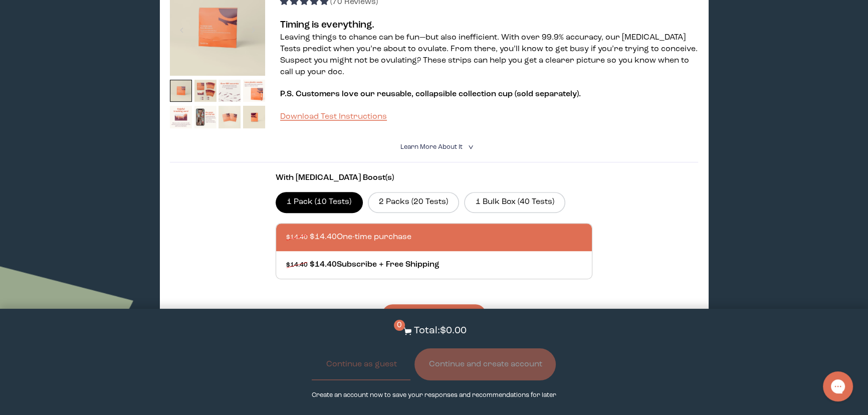 The width and height of the screenshot is (868, 415). Describe the element at coordinates (485, 365) in the screenshot. I see `button: Continue and create account` at that location.